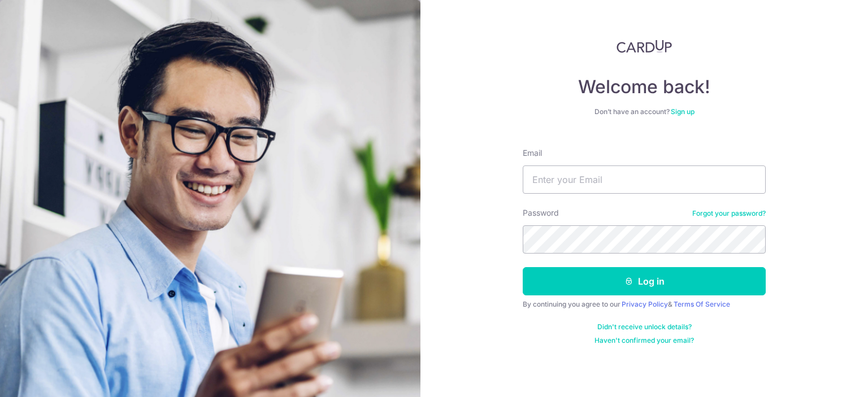  Describe the element at coordinates (644, 46) in the screenshot. I see `img: CardUp Logo` at that location.